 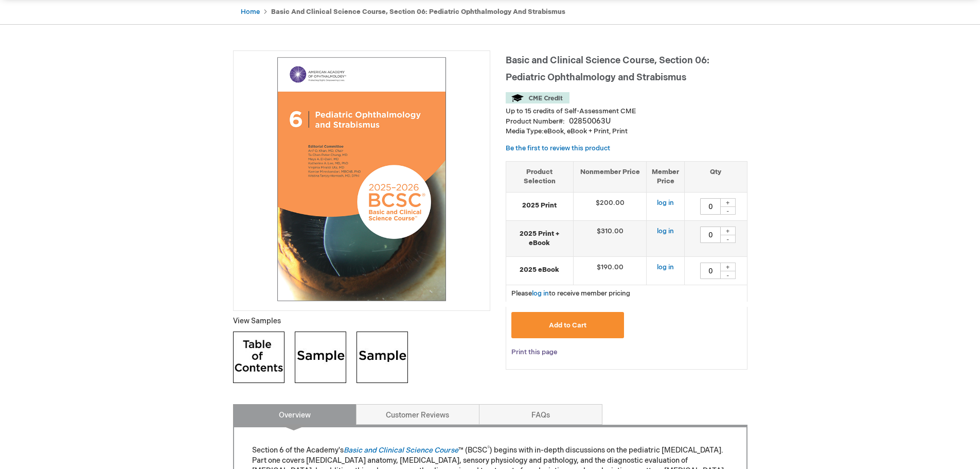 What do you see at coordinates (716, 176) in the screenshot?
I see `th: Qty` at bounding box center [716, 176].